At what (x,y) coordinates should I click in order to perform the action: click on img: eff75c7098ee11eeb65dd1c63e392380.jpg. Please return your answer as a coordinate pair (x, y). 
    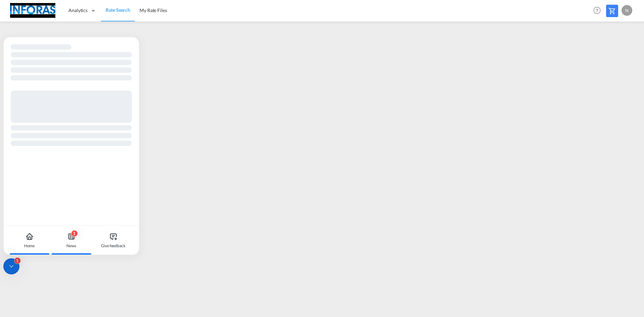
    Looking at the image, I should click on (33, 10).